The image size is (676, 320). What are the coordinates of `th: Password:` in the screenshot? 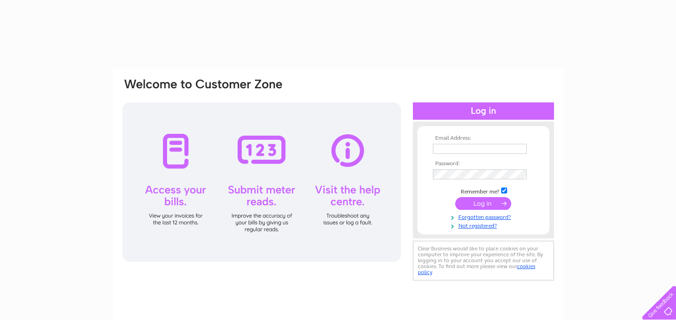 It's located at (484, 164).